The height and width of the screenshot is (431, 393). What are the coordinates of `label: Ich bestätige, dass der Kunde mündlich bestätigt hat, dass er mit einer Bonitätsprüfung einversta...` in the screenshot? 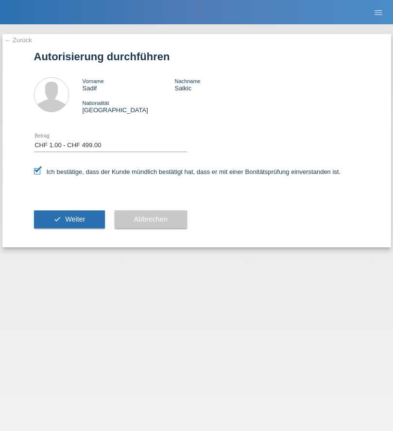 It's located at (188, 172).